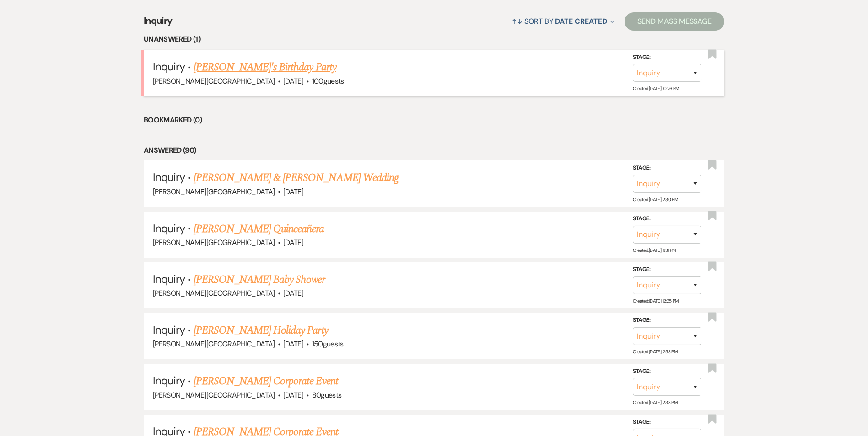  What do you see at coordinates (434, 151) in the screenshot?
I see `li: Answered (90)` at bounding box center [434, 151].